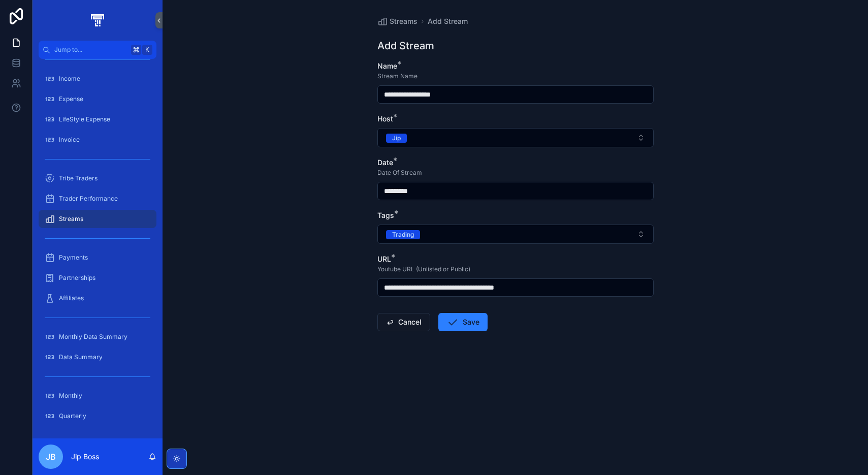  What do you see at coordinates (403, 234) in the screenshot?
I see `div: Trading` at bounding box center [403, 234].